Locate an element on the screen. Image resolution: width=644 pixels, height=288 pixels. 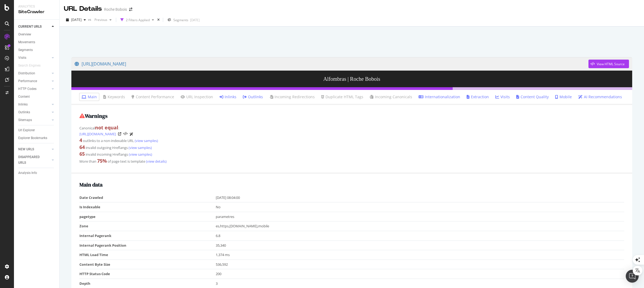
span: Previous is located at coordinates (100, 20).